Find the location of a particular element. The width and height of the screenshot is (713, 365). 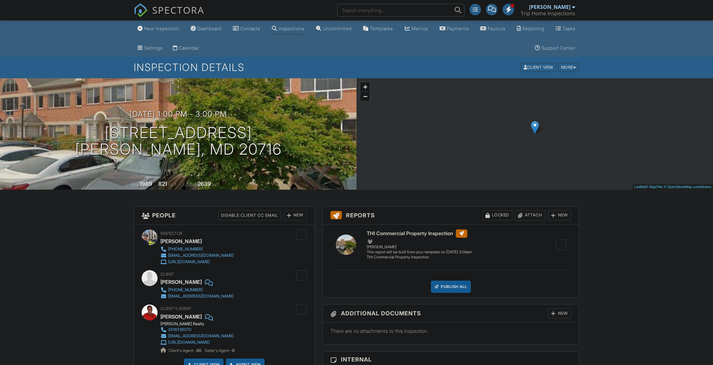

div: Support Center is located at coordinates (558, 48).